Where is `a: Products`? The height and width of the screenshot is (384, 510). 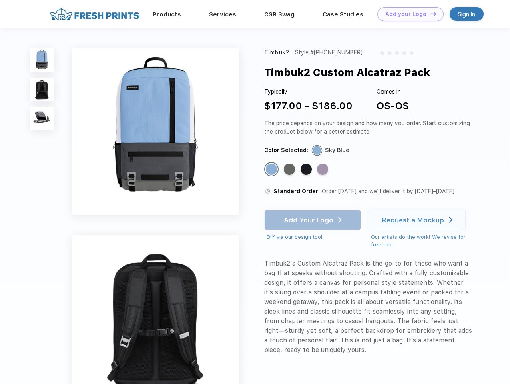 a: Products is located at coordinates (167, 14).